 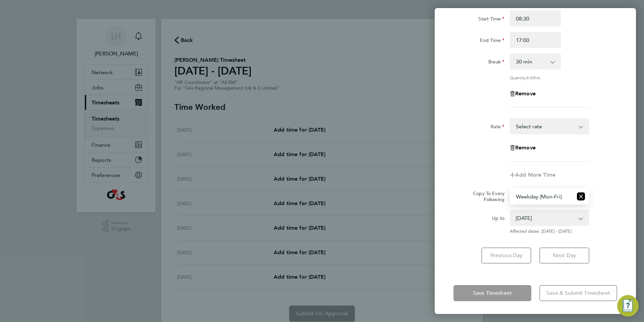 I want to click on label: Break, so click(x=497, y=62).